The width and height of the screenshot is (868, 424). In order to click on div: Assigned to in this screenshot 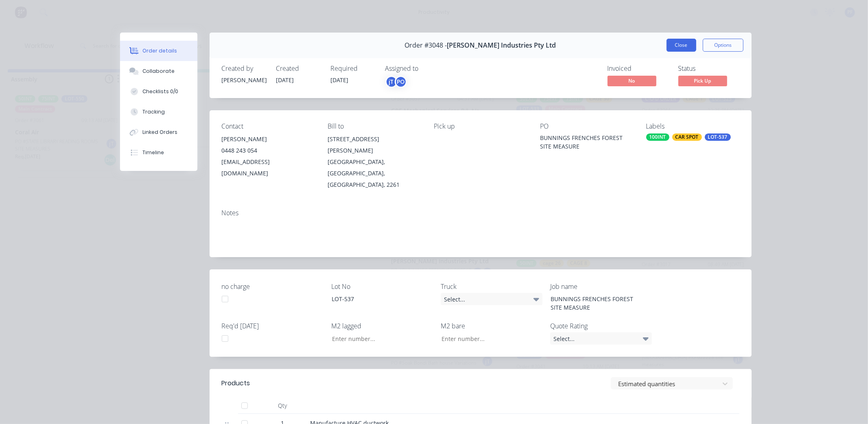, I will do `click(426, 68)`.